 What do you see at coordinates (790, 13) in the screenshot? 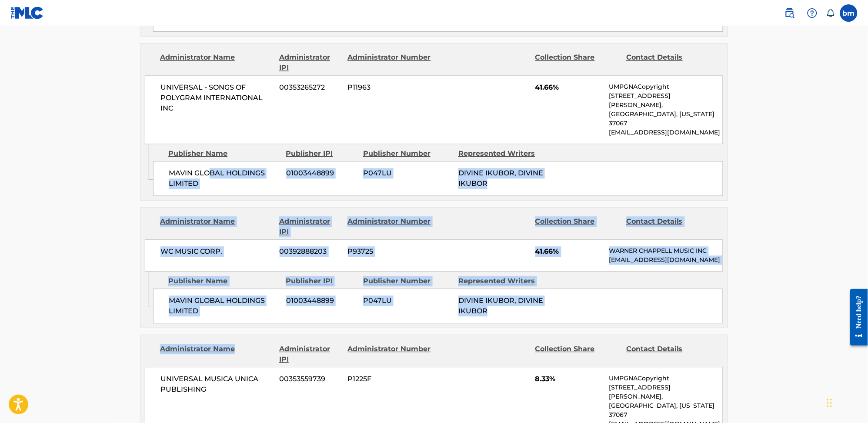
I see `a: Public Search` at bounding box center [790, 13].